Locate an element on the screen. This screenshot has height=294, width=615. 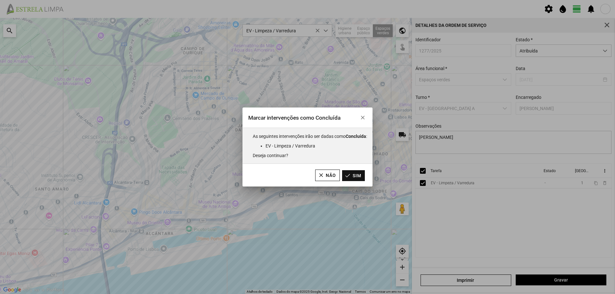
span: Sim is located at coordinates (357, 176).